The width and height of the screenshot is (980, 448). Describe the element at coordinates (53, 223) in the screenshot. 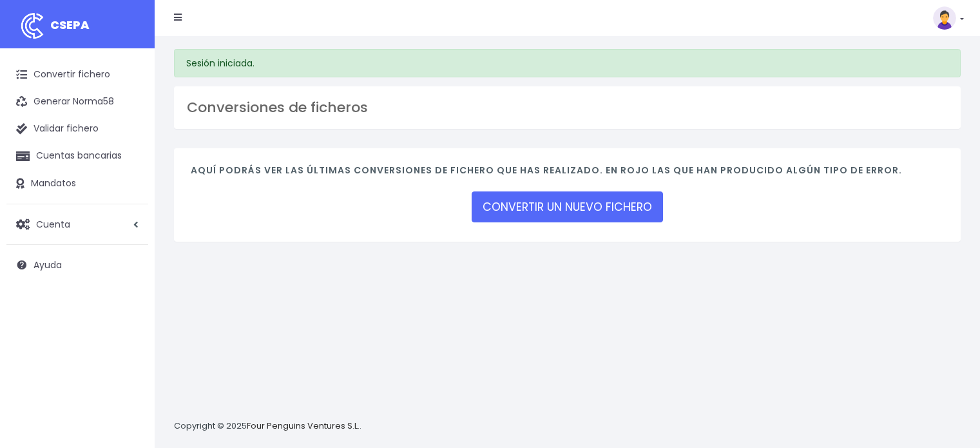

I see `span: Cuenta` at that location.